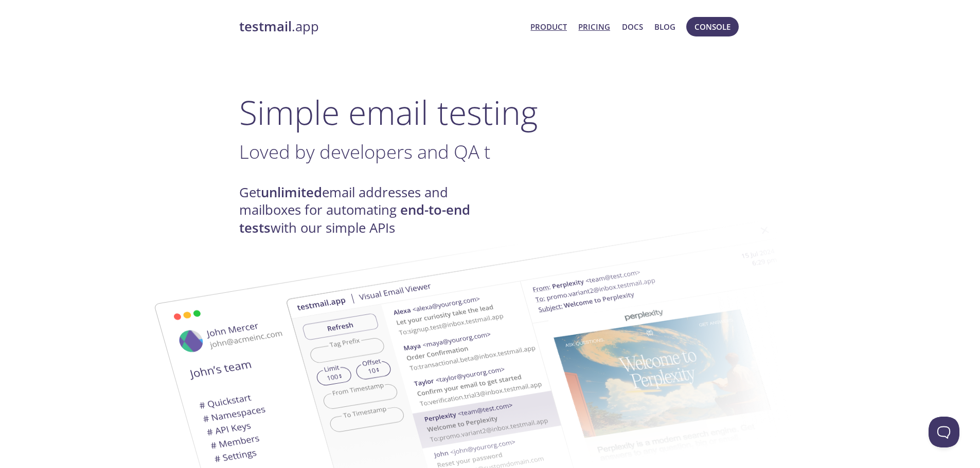  What do you see at coordinates (381, 27) in the screenshot?
I see `a: testmail.app` at bounding box center [381, 27].